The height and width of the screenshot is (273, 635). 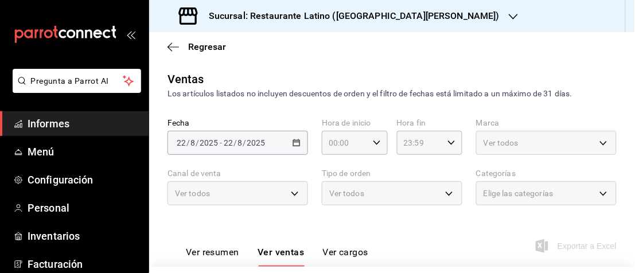 I want to click on font: Menú, so click(x=41, y=151).